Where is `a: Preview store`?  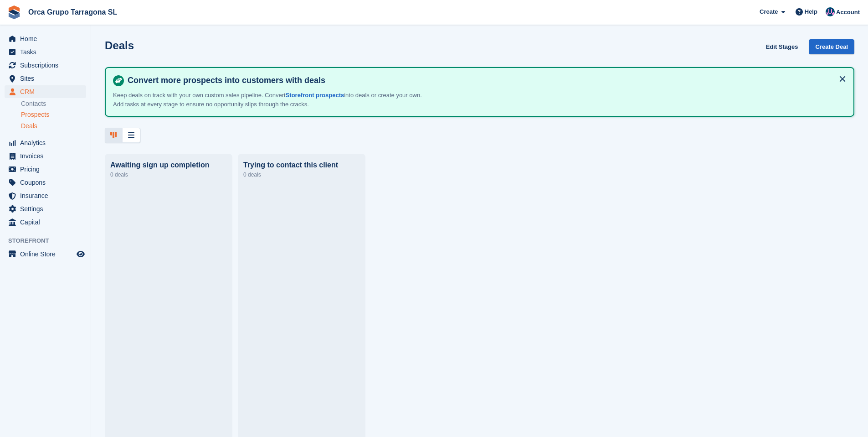
a: Preview store is located at coordinates (81, 254).